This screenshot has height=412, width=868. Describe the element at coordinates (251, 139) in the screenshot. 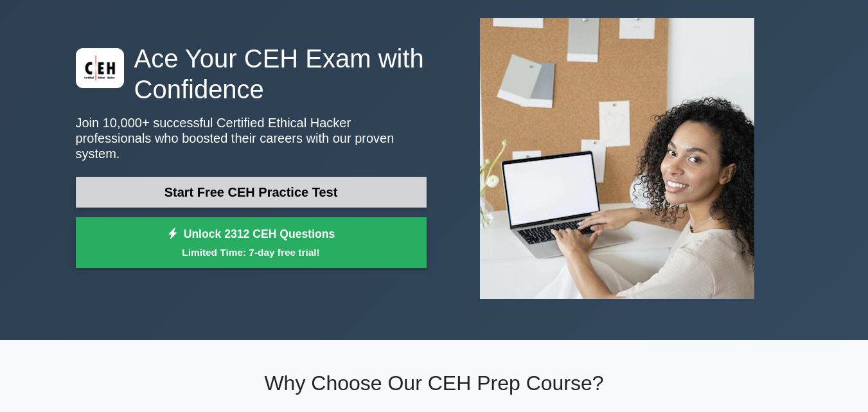

I see `p: Join 10,000+ successful Certified Ethical Hacker professionals who boosted their careers with our...` at that location.